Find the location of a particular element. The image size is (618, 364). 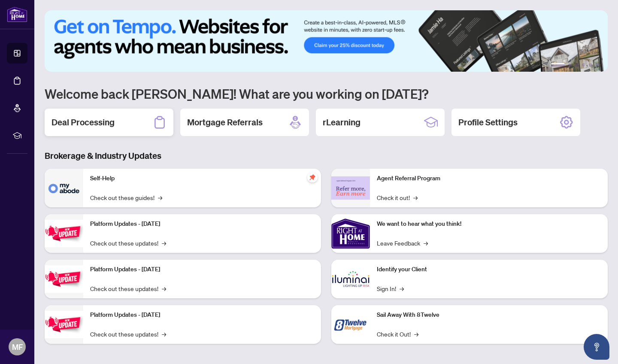

img: Agent Referral Program is located at coordinates (350, 188).